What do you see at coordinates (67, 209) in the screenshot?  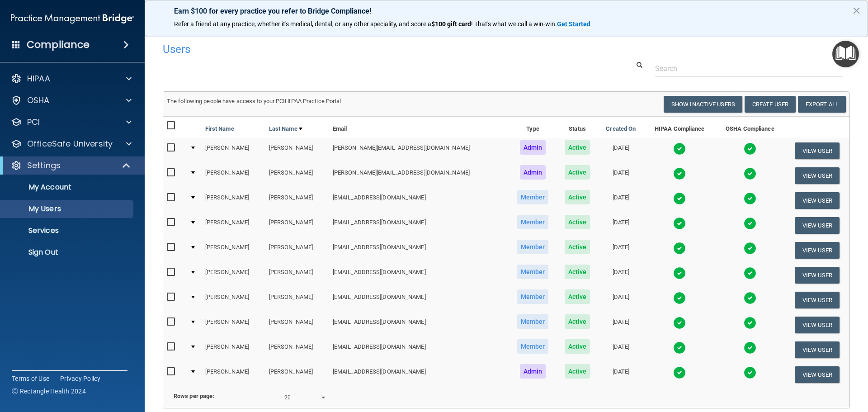 I see `p: My Users` at bounding box center [67, 209].